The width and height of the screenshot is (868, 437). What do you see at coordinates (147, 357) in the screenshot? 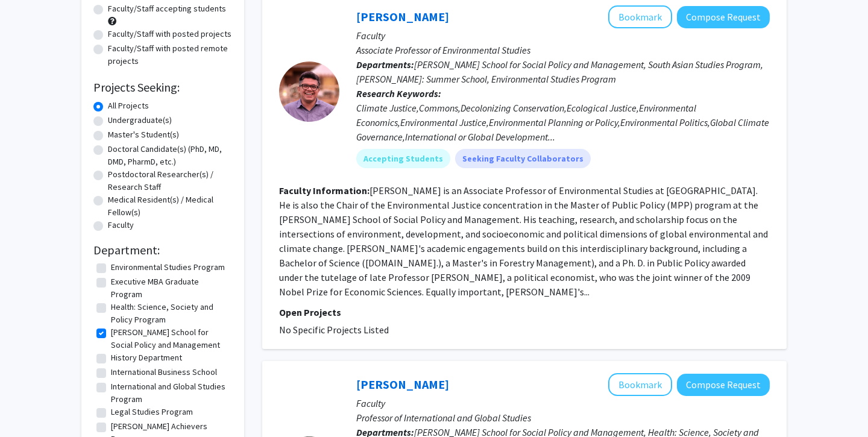
I see `label: History Department` at bounding box center [147, 357].